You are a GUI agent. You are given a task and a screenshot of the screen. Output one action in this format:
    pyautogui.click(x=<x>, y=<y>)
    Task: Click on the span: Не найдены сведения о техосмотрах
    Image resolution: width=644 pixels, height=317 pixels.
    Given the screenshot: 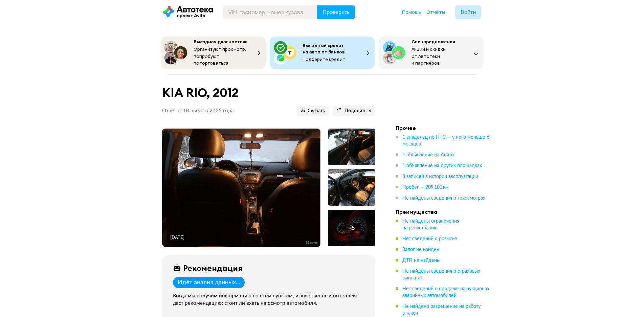 What is the action you would take?
    pyautogui.click(x=444, y=198)
    